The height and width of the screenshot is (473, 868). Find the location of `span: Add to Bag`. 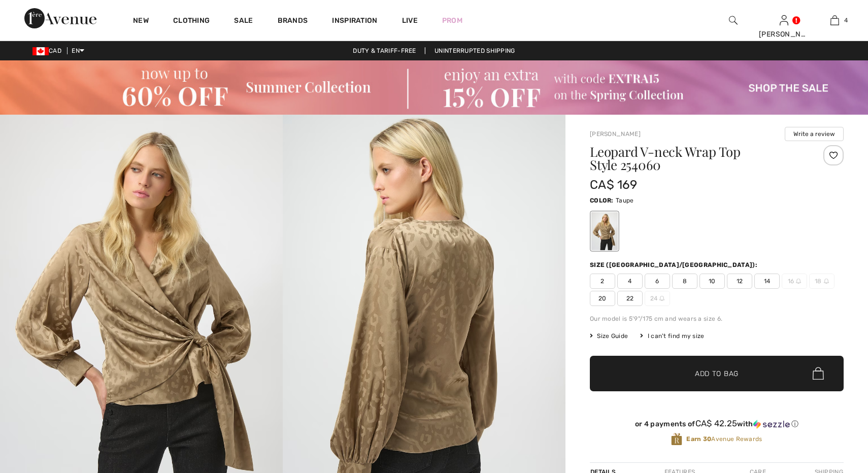

span: Add to Bag is located at coordinates (716, 373).